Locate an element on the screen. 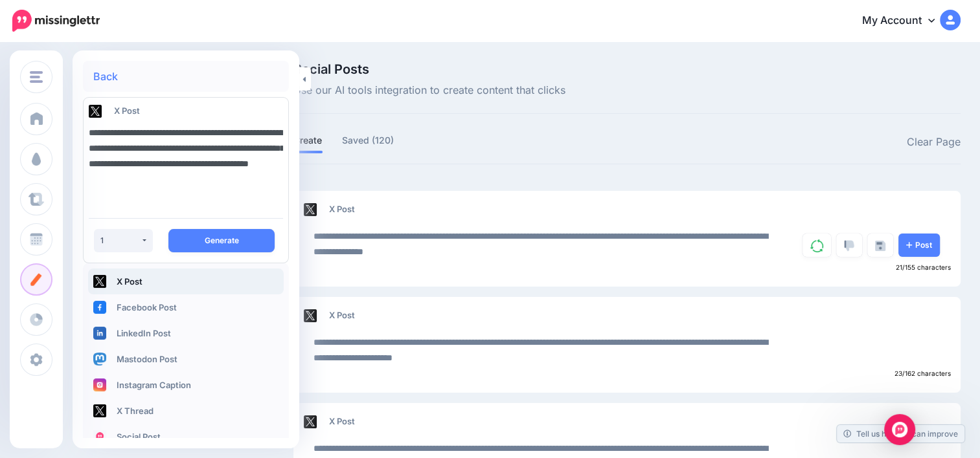  img: sync-green.png is located at coordinates (817, 246).